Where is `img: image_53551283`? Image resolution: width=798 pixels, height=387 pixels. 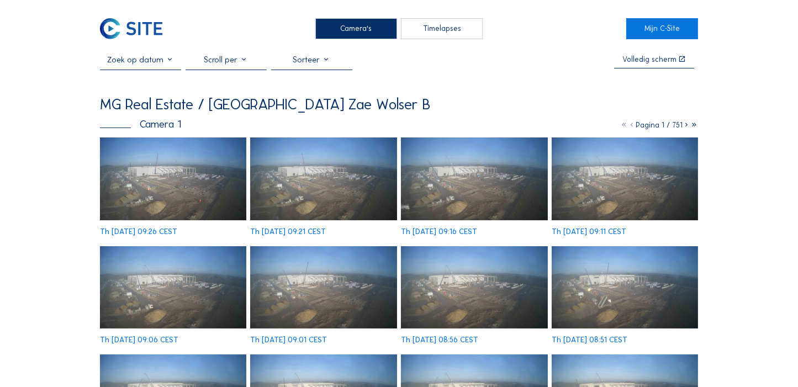
img: image_53551283 is located at coordinates (173, 287).